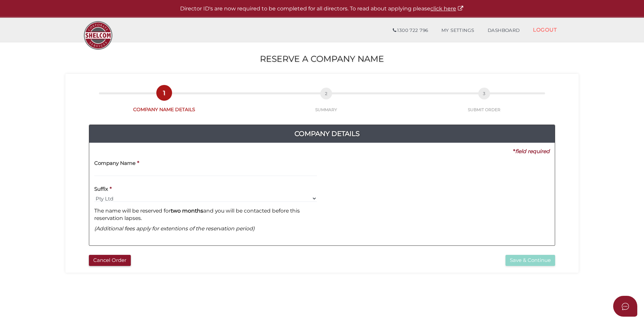  I want to click on a: DASHBOARD, so click(504, 30).